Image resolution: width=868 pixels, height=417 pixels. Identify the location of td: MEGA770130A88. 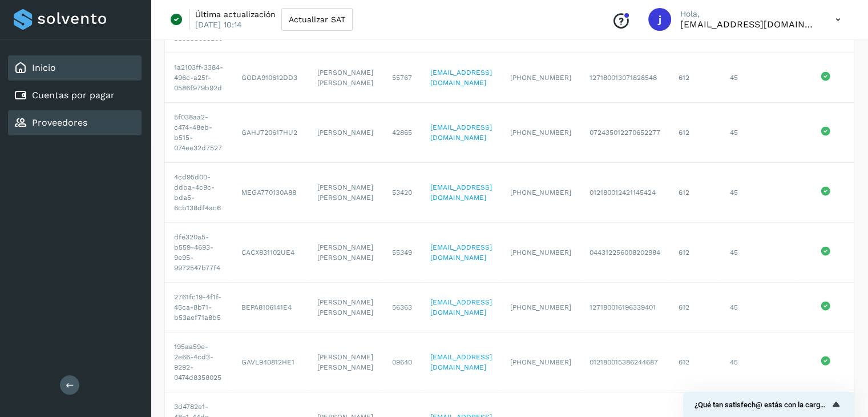
(270, 193).